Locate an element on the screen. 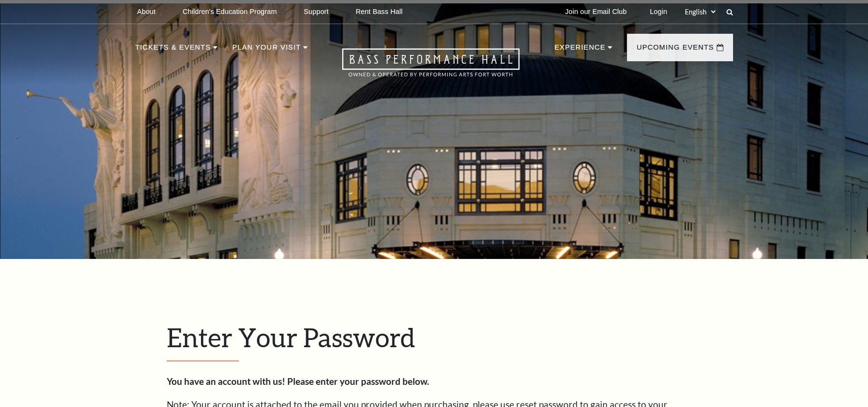  p: Experience is located at coordinates (580, 50).